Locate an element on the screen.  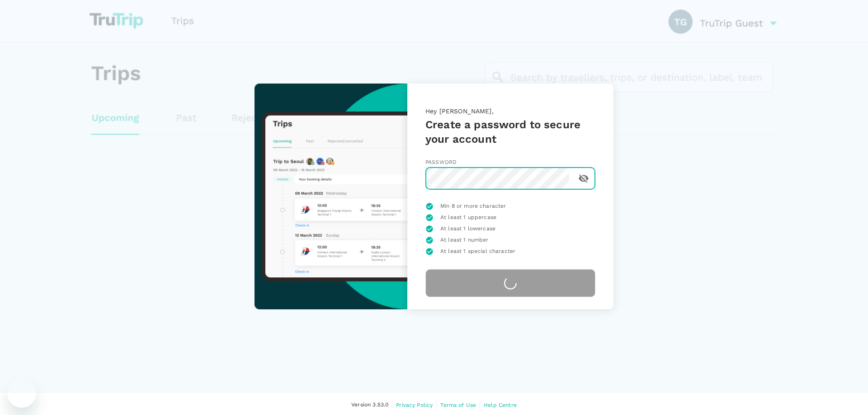
button: toggle password visibility is located at coordinates (583, 178).